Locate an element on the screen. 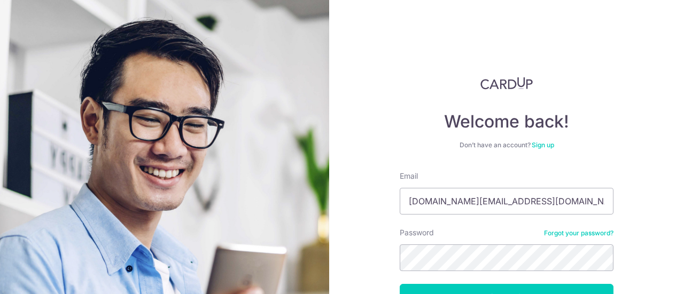  img: CardUp Logo is located at coordinates (507, 83).